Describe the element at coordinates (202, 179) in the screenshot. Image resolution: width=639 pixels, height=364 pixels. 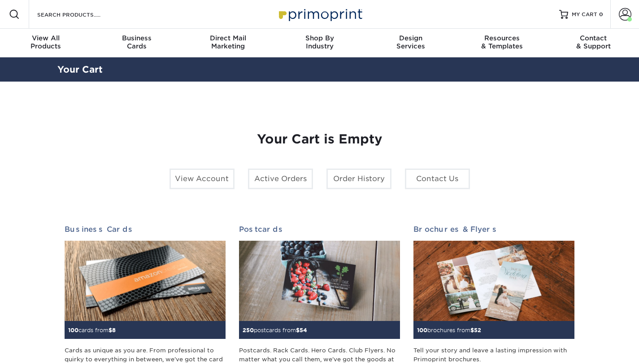
I see `a: View Account` at that location.